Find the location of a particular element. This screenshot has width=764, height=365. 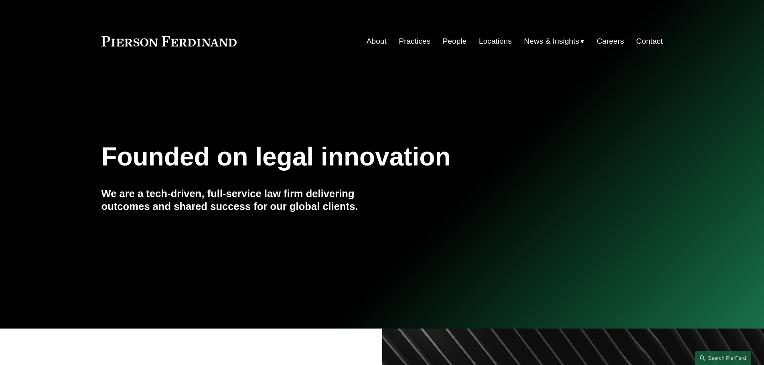

a: Practices is located at coordinates (414, 41).